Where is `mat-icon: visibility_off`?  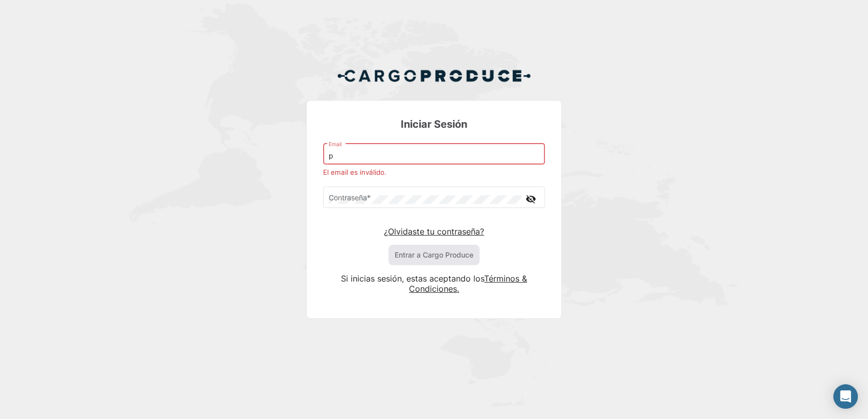 mat-icon: visibility_off is located at coordinates (530, 199).